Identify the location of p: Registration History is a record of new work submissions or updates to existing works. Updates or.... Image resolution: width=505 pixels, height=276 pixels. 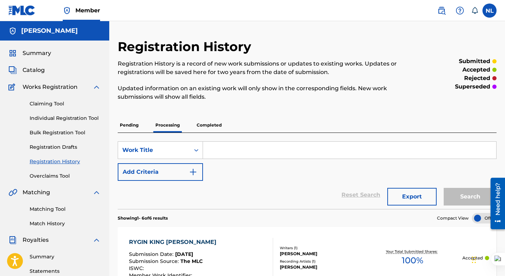
(264, 68).